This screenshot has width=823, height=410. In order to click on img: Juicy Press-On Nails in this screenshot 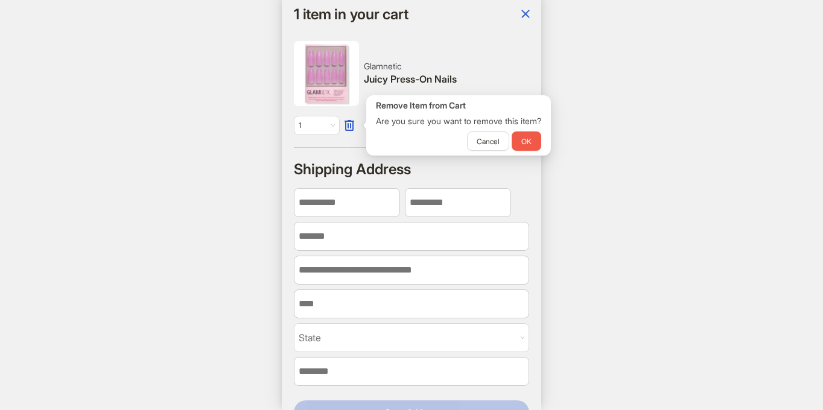, I will do `click(326, 74)`.